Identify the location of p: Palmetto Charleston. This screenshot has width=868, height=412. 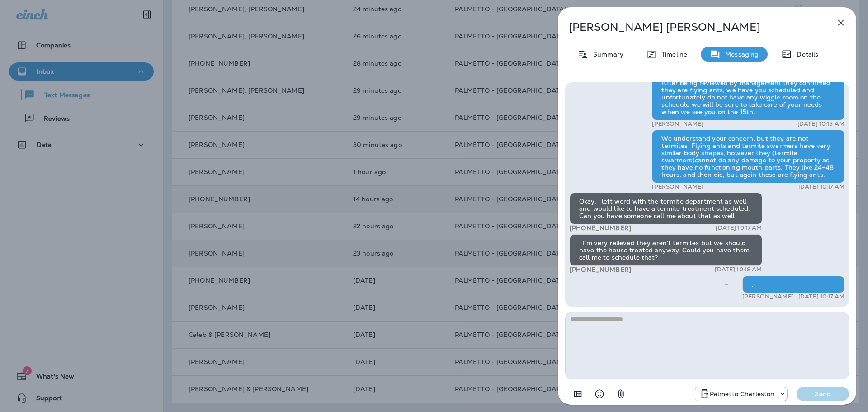
(743, 393).